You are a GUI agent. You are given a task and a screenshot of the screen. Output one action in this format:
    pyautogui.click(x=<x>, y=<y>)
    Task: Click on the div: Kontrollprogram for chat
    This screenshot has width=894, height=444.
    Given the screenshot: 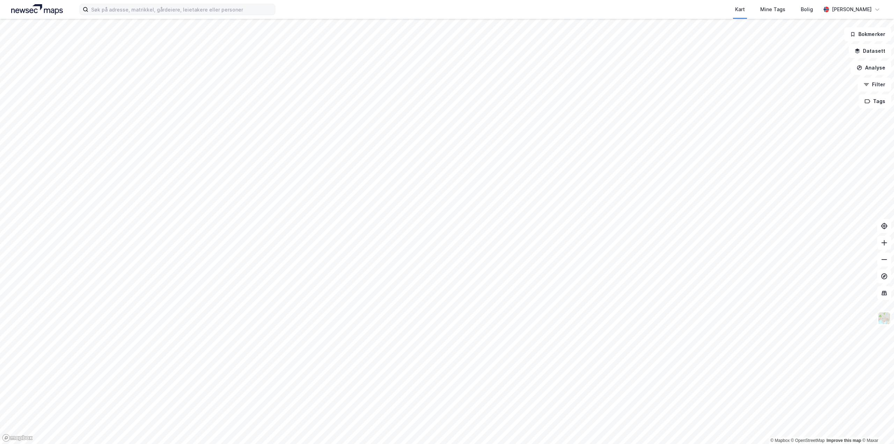 What is the action you would take?
    pyautogui.click(x=877, y=427)
    